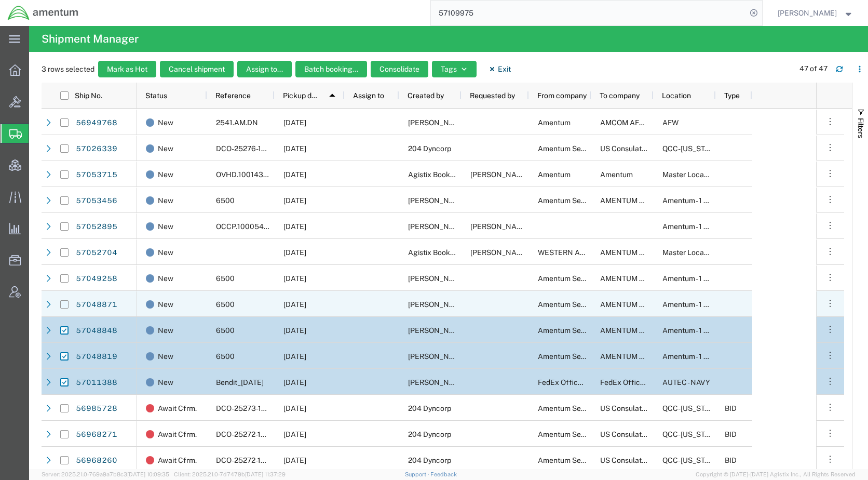 This screenshot has width=868, height=480. What do you see at coordinates (589, 13) in the screenshot?
I see `input: Search for shipment number, reference number` at bounding box center [589, 13].